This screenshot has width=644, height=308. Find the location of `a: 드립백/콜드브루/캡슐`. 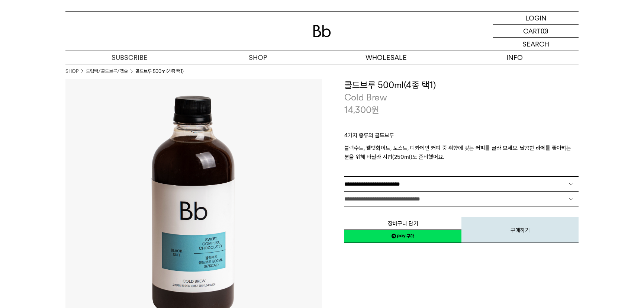

a: 드립백/콜드브루/캡슐 is located at coordinates (107, 71).